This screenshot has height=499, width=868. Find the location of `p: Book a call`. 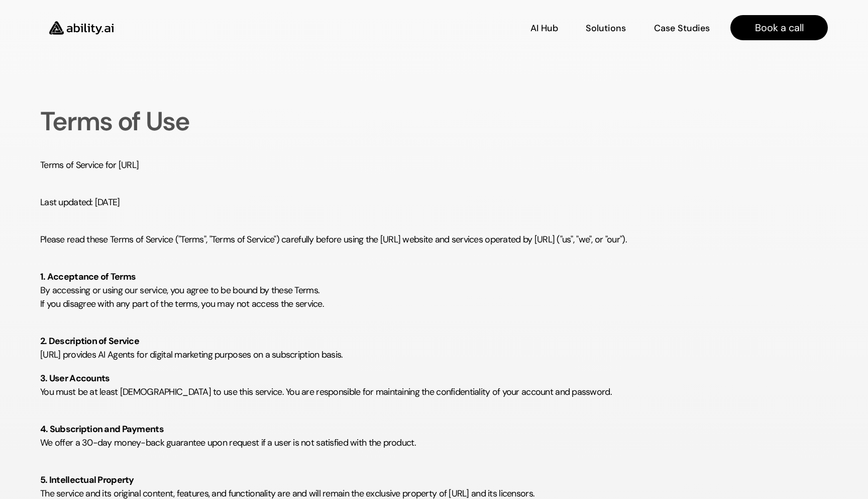

p: Book a call is located at coordinates (780, 27).